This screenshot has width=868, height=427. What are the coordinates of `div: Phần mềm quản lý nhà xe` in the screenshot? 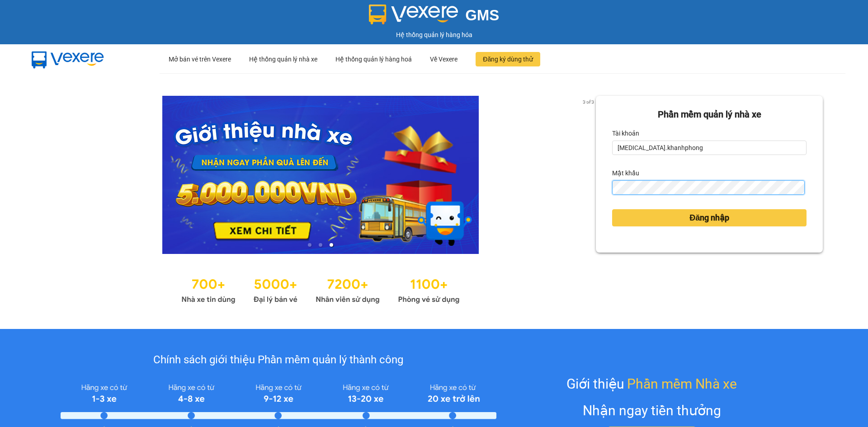 It's located at (710, 114).